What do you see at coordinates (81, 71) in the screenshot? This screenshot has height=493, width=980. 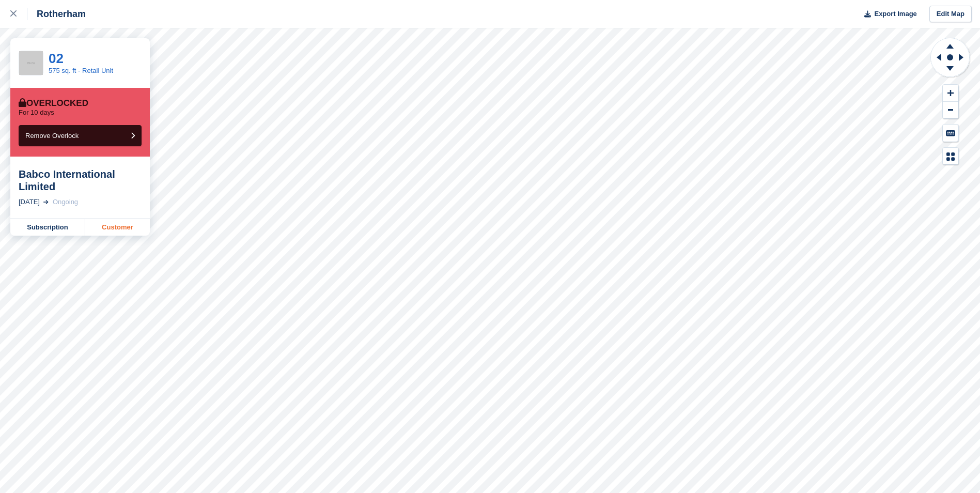 I see `a: 575 sq. ft - Retail Unit` at bounding box center [81, 71].